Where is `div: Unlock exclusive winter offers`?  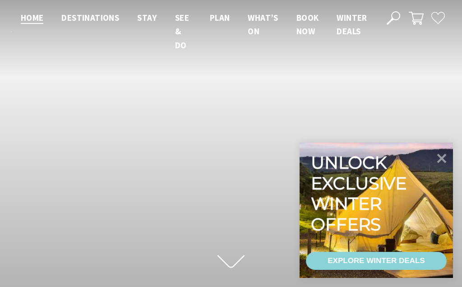
div: Unlock exclusive winter offers is located at coordinates (360, 194).